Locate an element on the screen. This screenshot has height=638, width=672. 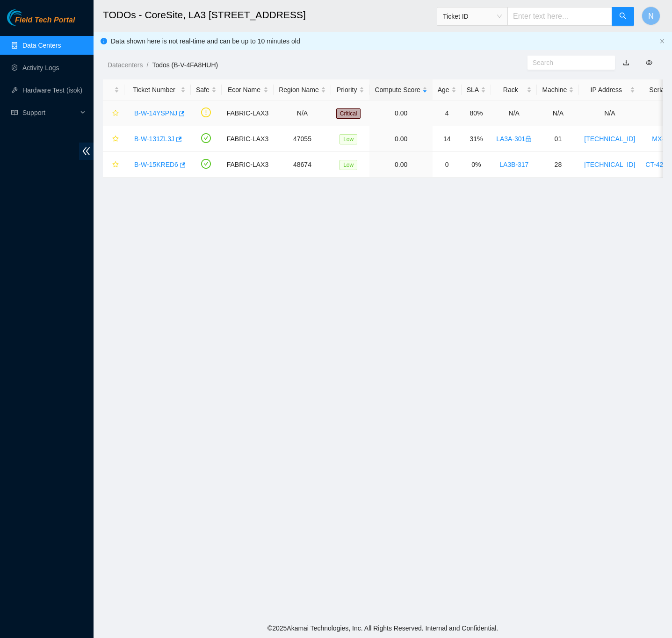
img: Akamai Technologies is located at coordinates (27, 17).